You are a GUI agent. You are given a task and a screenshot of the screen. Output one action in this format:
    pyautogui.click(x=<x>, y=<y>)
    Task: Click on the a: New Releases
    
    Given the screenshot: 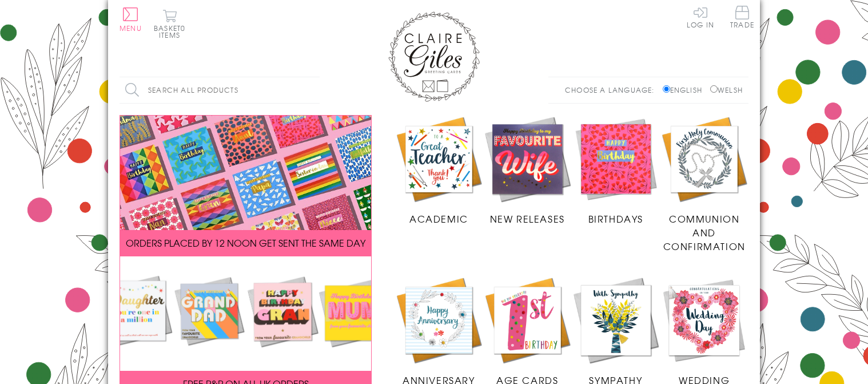 What is the action you would take?
    pyautogui.click(x=527, y=171)
    